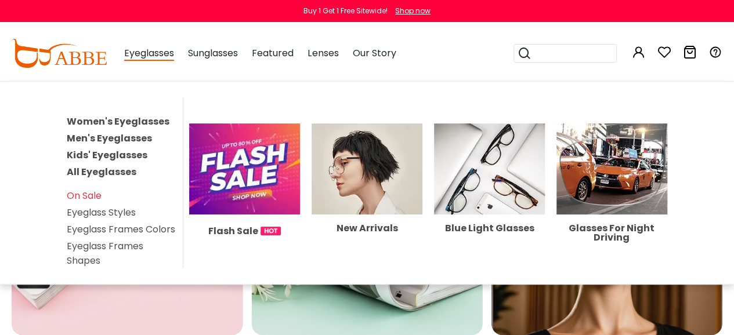 This screenshot has width=734, height=335. Describe the element at coordinates (244, 200) in the screenshot. I see `a: Flash Sale` at that location.